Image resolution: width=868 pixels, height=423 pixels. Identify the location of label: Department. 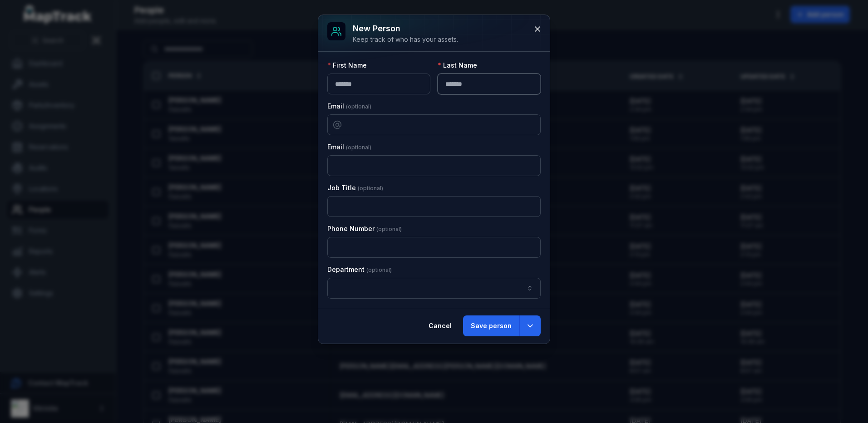
(360, 269).